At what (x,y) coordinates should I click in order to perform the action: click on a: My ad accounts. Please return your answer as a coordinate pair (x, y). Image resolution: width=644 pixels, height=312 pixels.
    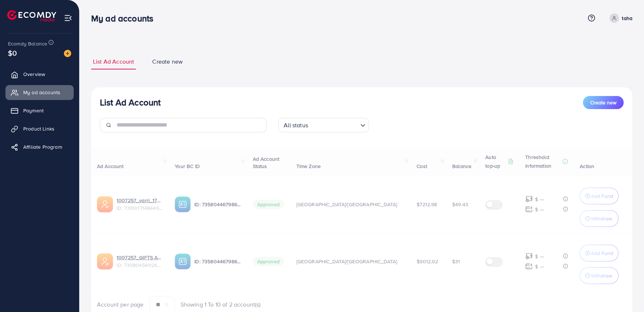
    Looking at the image, I should click on (39, 92).